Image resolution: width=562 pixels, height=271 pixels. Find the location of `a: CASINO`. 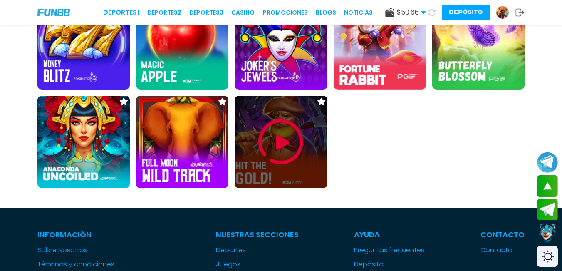

a: CASINO is located at coordinates (243, 12).